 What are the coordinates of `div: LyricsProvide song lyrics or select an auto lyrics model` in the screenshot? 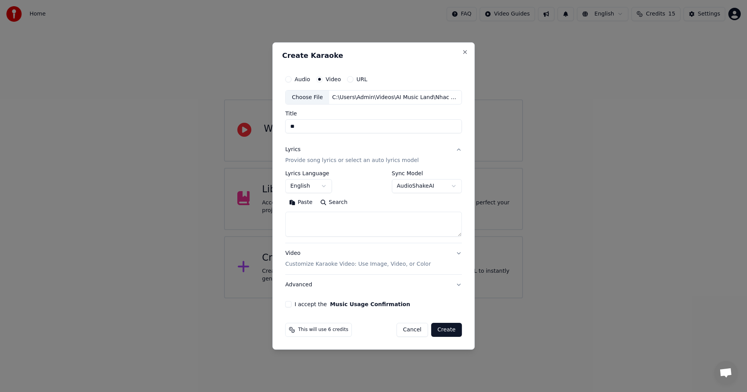 It's located at (373, 207).